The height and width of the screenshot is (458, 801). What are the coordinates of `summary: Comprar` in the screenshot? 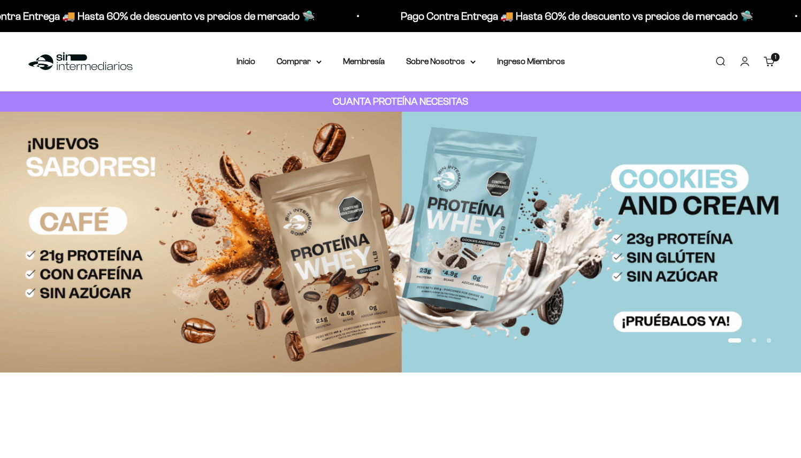 It's located at (299, 61).